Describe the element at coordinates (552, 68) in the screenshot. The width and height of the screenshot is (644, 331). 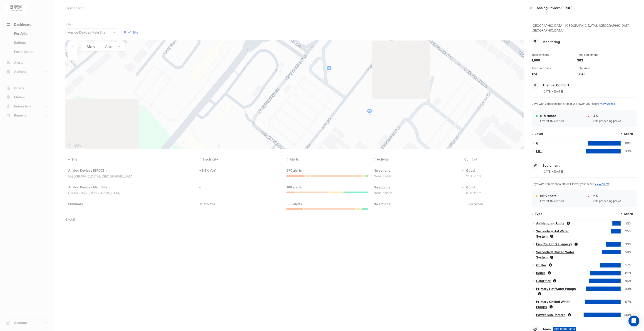
I see `div: Thermal zones` at that location.